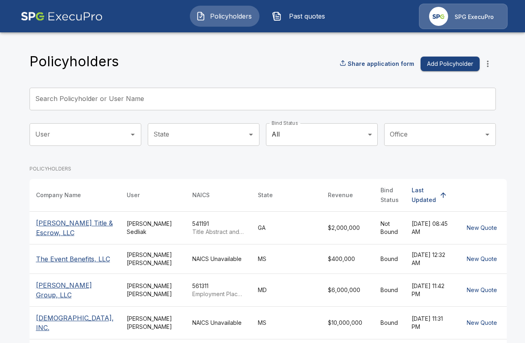 The height and width of the screenshot is (343, 525). What do you see at coordinates (300, 16) in the screenshot?
I see `a: Past quotes IconPast quotes` at bounding box center [300, 16].